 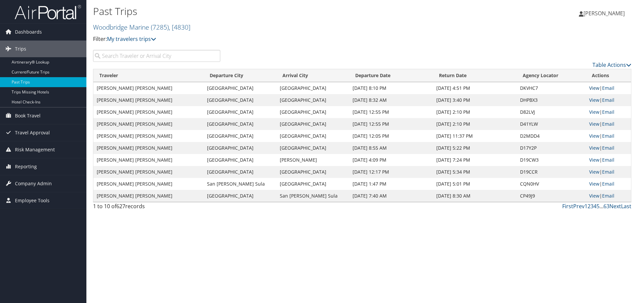 What do you see at coordinates (579, 206) in the screenshot?
I see `a: Prev` at bounding box center [579, 206].